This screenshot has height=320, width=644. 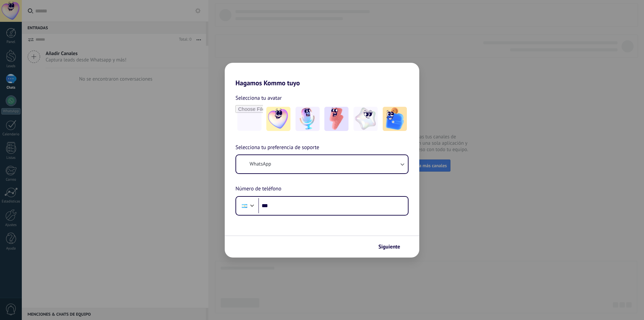 I want to click on div: Argentina: + 54, so click(x=245, y=206).